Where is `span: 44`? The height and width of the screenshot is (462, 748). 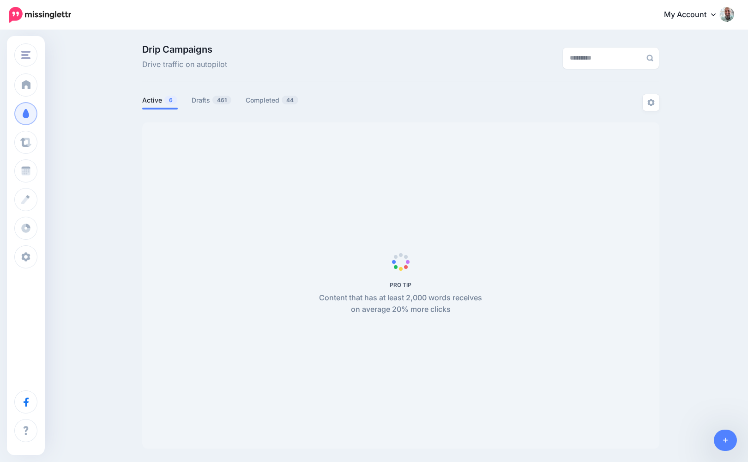 span: 44 is located at coordinates (290, 100).